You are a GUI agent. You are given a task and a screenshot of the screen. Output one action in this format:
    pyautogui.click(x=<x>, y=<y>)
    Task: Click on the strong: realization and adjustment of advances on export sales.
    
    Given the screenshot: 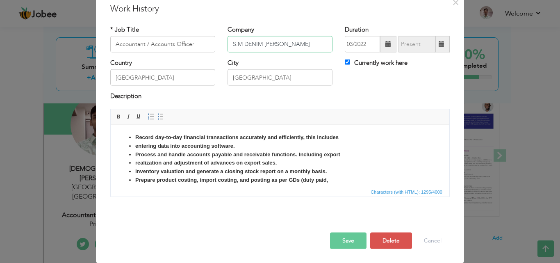 What is the action you would take?
    pyautogui.click(x=95, y=37)
    